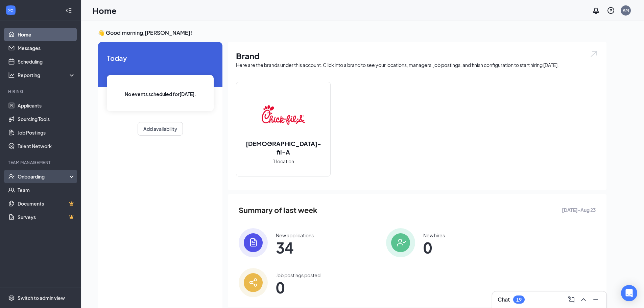 Image resolution: width=644 pixels, height=308 pixels. What do you see at coordinates (46, 62) in the screenshot?
I see `a: Scheduling` at bounding box center [46, 62].